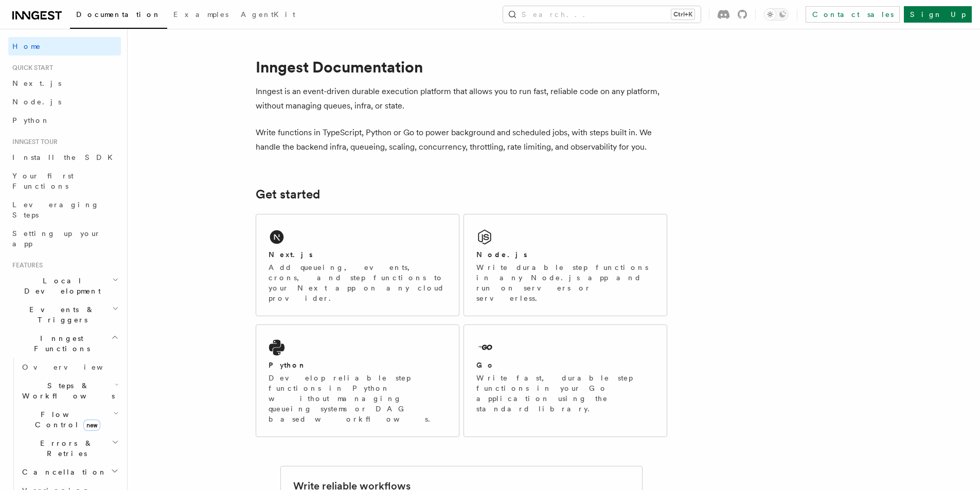 Image resolution: width=980 pixels, height=490 pixels. What do you see at coordinates (75, 367) in the screenshot?
I see `span: Overview` at bounding box center [75, 367].